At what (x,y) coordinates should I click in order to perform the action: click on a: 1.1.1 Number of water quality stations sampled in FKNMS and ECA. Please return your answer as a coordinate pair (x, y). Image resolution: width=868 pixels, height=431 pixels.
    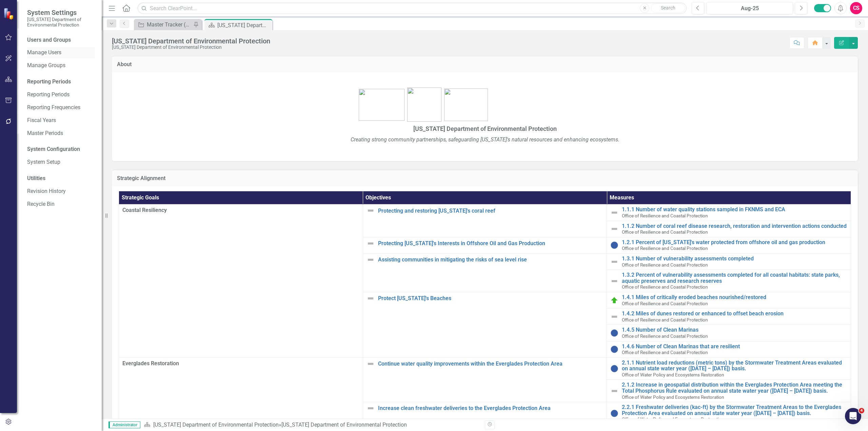
    Looking at the image, I should click on (735, 210).